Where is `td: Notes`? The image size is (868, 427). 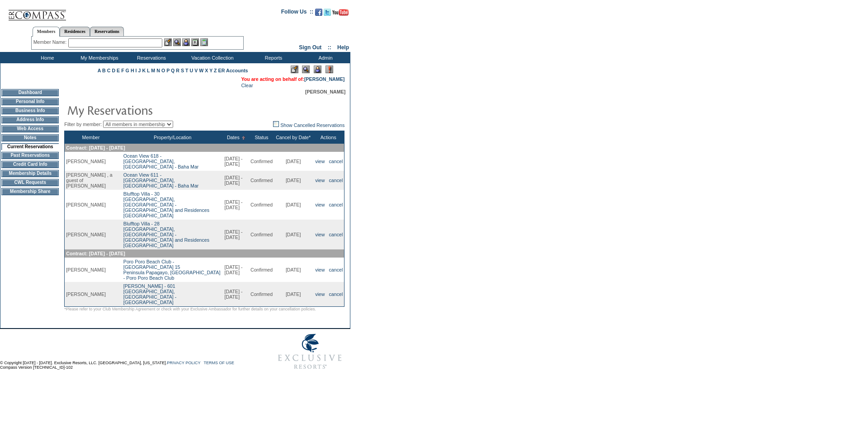
td: Notes is located at coordinates (30, 138).